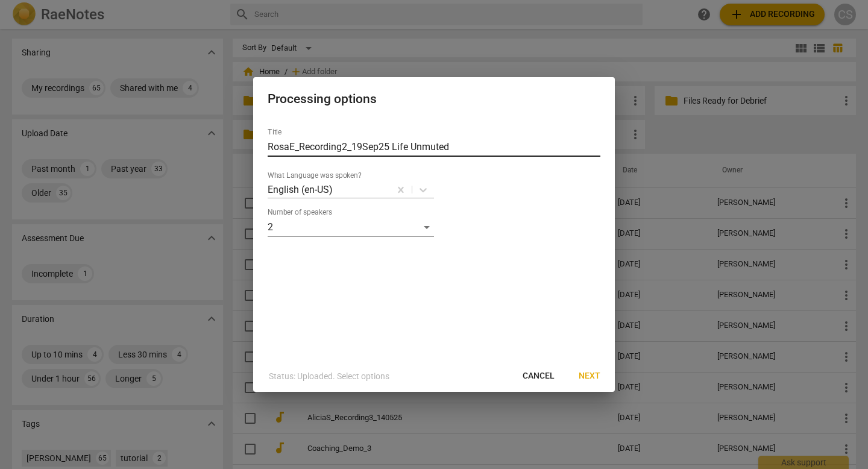 The width and height of the screenshot is (868, 469). I want to click on div: 2, so click(351, 227).